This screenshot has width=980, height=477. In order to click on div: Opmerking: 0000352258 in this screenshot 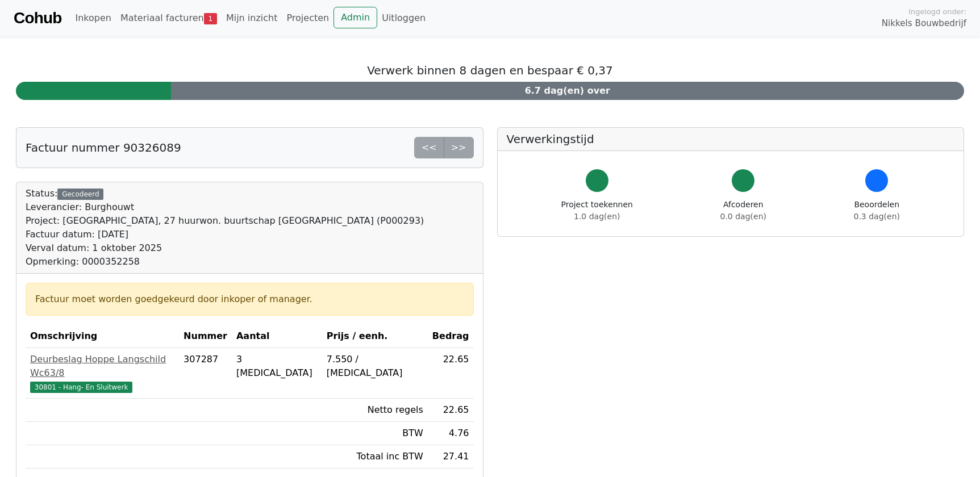, I will do `click(224, 262)`.